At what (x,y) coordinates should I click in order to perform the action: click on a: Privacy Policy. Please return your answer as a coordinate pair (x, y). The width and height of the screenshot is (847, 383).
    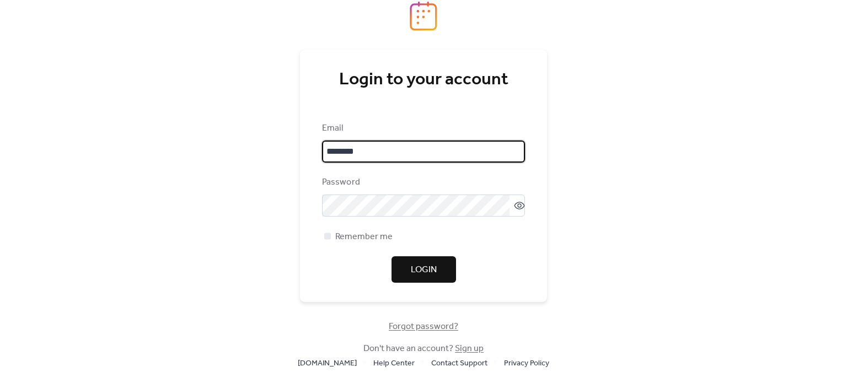
    Looking at the image, I should click on (527, 363).